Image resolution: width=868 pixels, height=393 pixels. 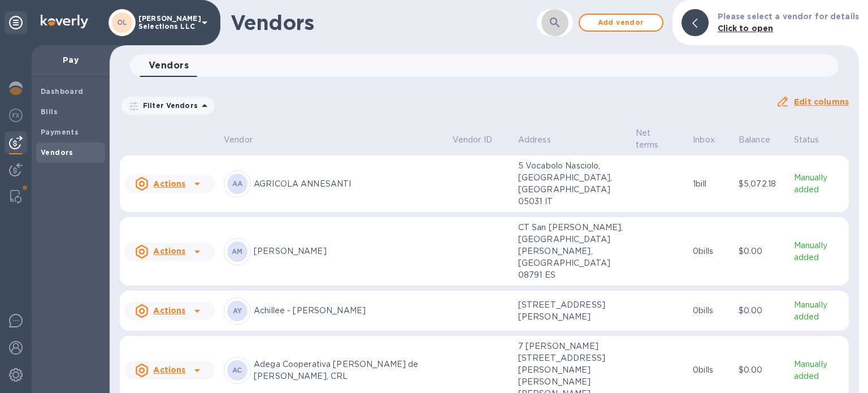 What do you see at coordinates (660, 139) in the screenshot?
I see `span: Net terms` at bounding box center [660, 139].